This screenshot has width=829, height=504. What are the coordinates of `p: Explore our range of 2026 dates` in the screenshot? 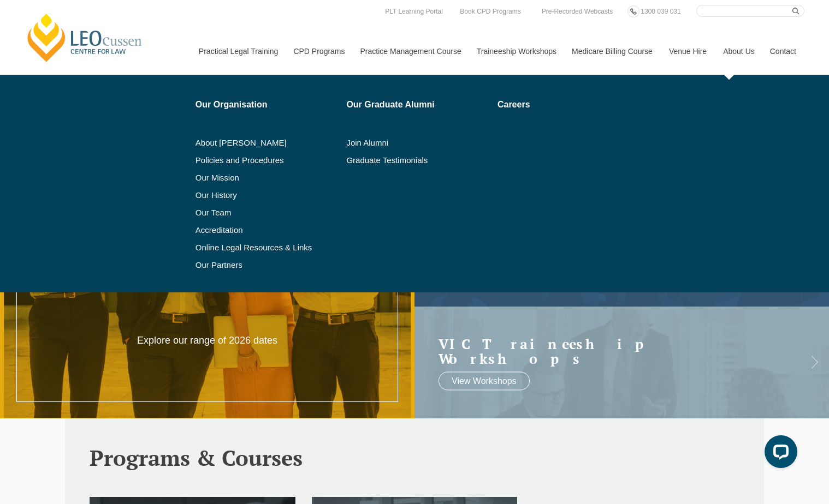 It's located at (207, 340).